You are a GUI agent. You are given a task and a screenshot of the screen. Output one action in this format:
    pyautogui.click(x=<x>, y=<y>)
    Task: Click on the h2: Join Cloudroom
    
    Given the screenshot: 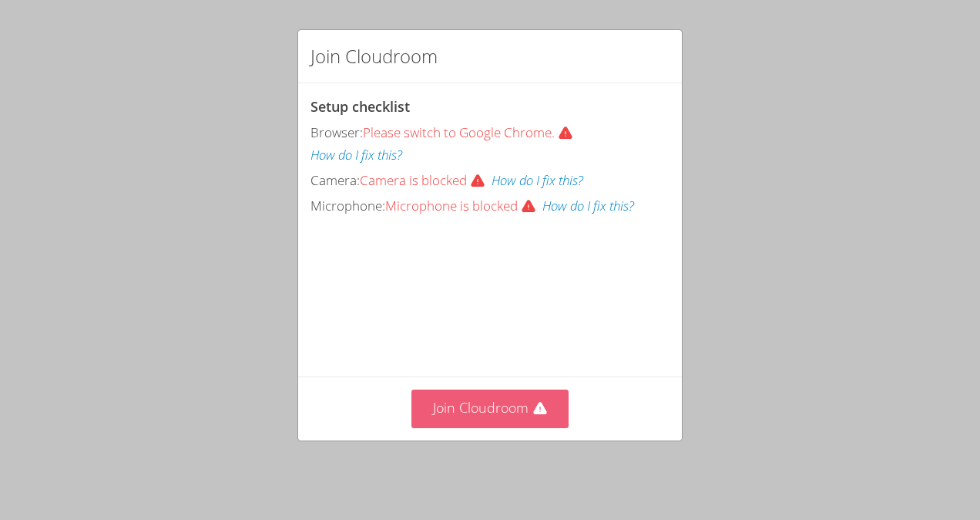 What is the action you would take?
    pyautogui.click(x=374, y=56)
    